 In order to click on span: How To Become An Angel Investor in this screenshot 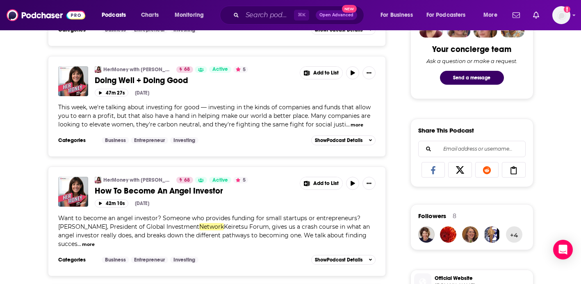, I will do `click(159, 191)`.